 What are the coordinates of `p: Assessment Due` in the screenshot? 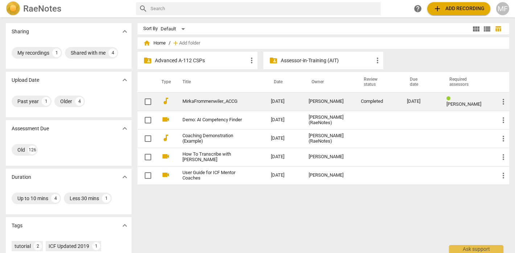 It's located at (30, 129).